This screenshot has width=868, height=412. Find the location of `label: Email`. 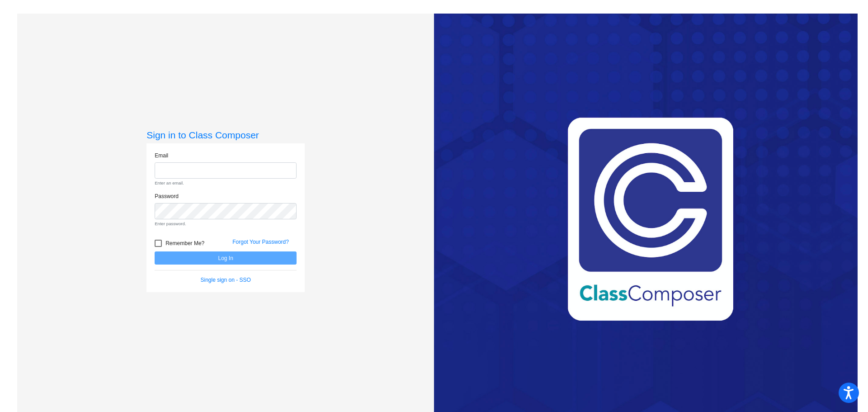

label: Email is located at coordinates (162, 155).